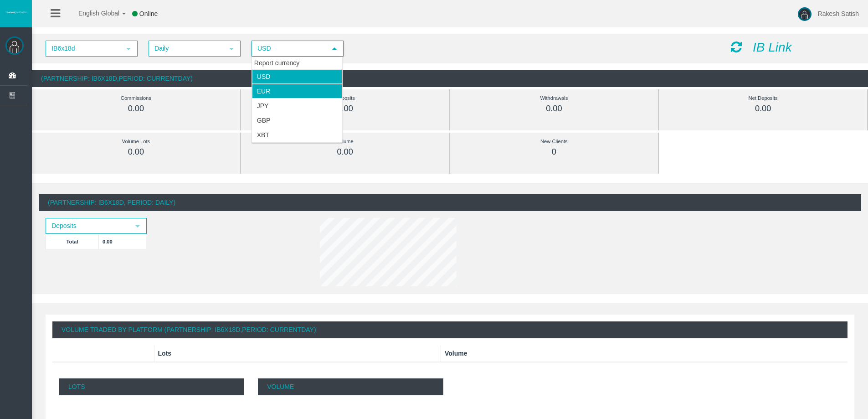 The image size is (868, 419). Describe the element at coordinates (152, 386) in the screenshot. I see `p: Lots` at that location.